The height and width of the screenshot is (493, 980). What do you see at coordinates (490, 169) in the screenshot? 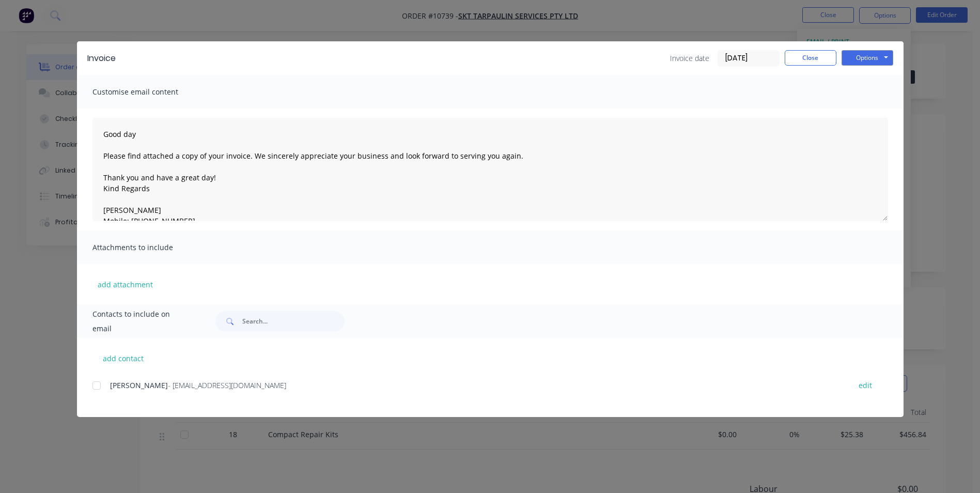
I see `textarea: Good day Please find attached a copy of your invoice. We sincerely appreciate your business and l...` at bounding box center [490, 169].